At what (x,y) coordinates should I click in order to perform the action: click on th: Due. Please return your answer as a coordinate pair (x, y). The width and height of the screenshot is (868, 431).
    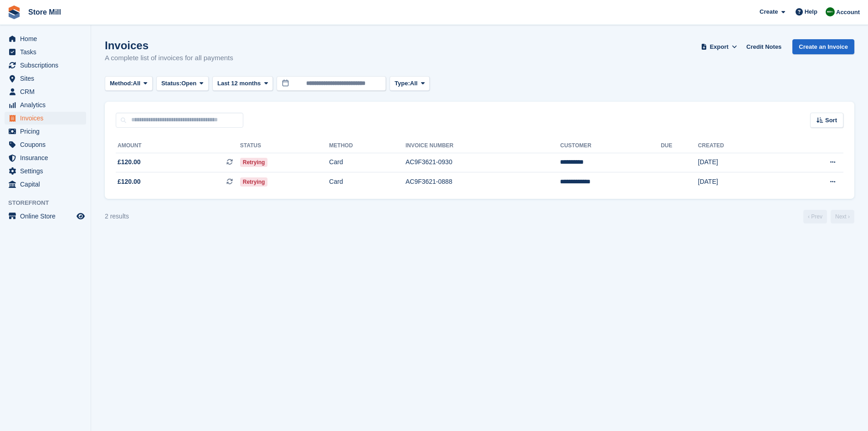
    Looking at the image, I should click on (680, 146).